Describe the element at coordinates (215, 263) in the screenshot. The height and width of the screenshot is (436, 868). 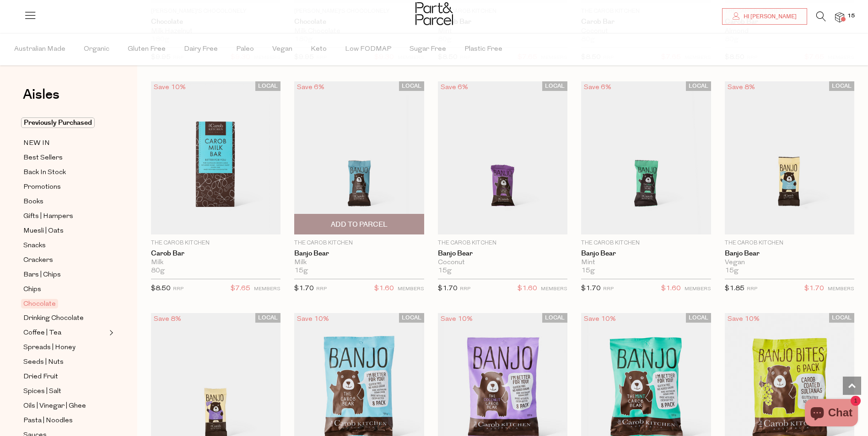
I see `div: Milk` at that location.